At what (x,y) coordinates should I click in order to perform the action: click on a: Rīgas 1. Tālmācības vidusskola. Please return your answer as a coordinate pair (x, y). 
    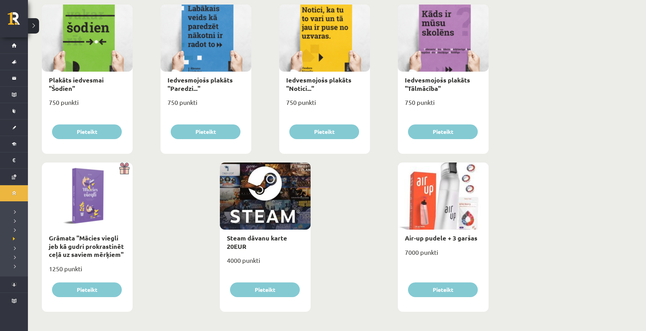
    Looking at the image, I should click on (18, 21).